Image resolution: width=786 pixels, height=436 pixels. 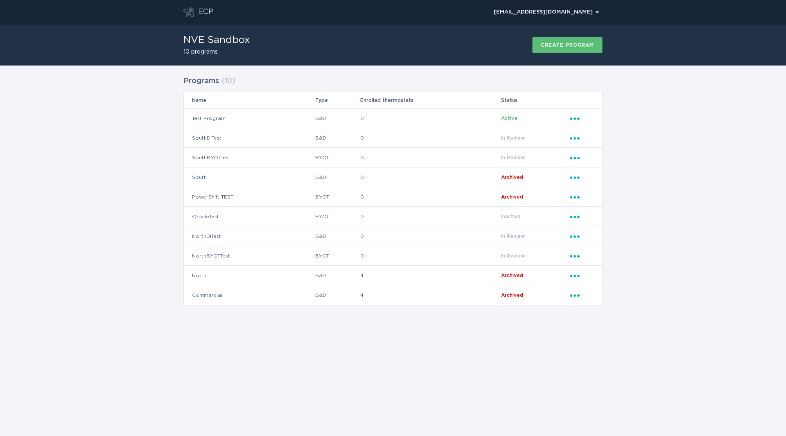 I want to click on h2: Programs, so click(x=201, y=81).